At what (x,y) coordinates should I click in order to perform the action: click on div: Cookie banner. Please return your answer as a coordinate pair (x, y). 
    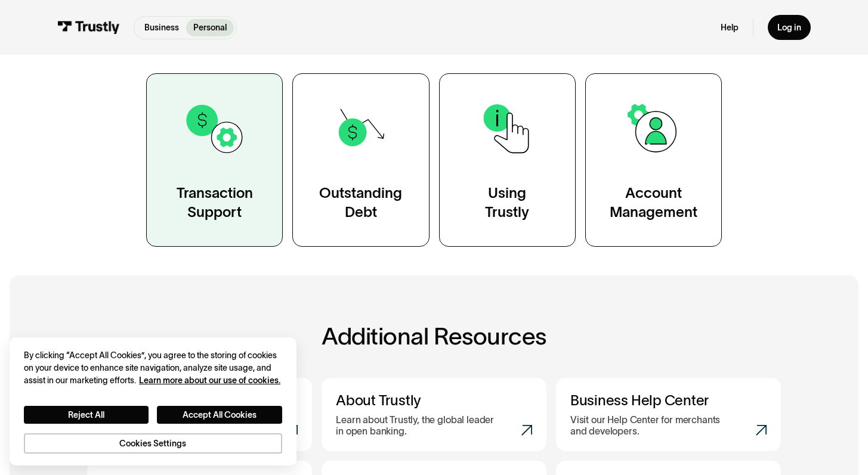
    Looking at the image, I should click on (153, 401).